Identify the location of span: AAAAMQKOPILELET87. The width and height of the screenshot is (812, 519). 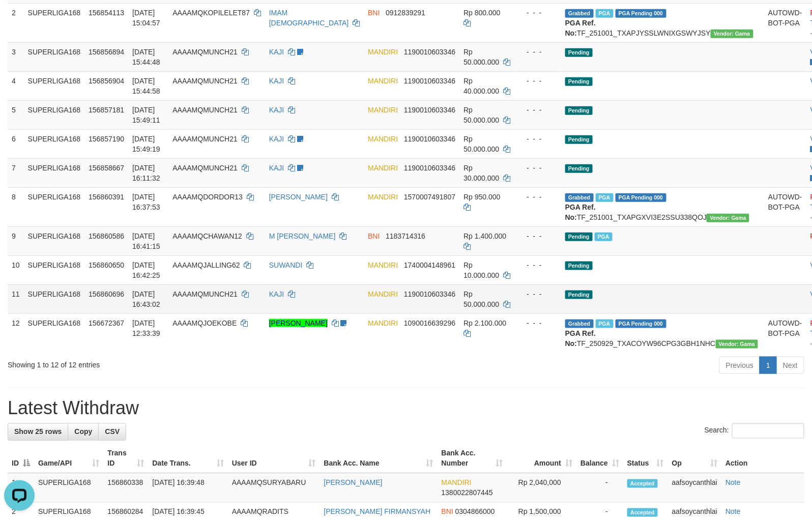
(211, 13).